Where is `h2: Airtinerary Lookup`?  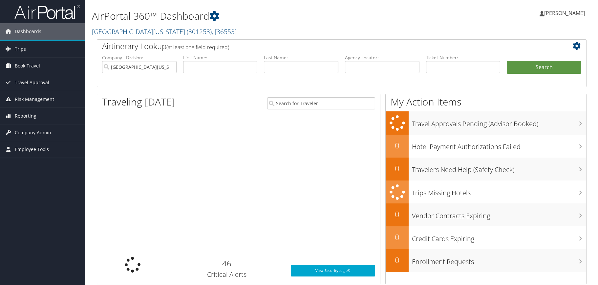
h2: Airtinerary Lookup is located at coordinates (321, 46).